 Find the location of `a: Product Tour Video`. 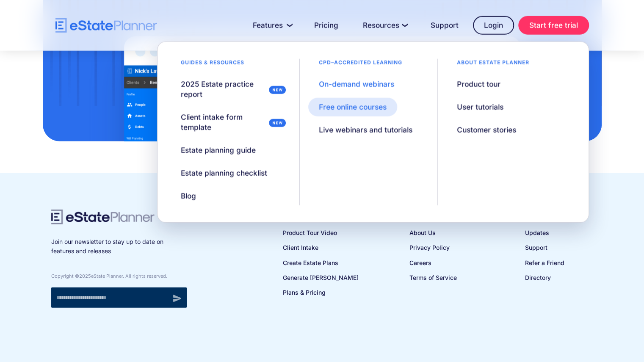

a: Product Tour Video is located at coordinates (320, 233).